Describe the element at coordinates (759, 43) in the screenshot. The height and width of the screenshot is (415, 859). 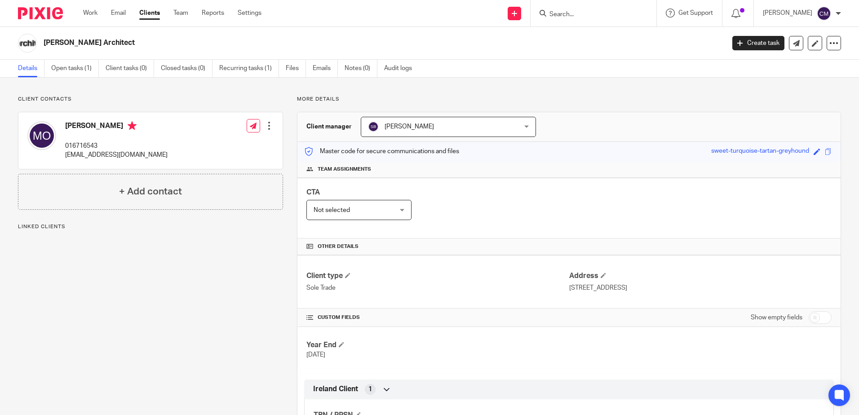
I see `a: Create task` at that location.